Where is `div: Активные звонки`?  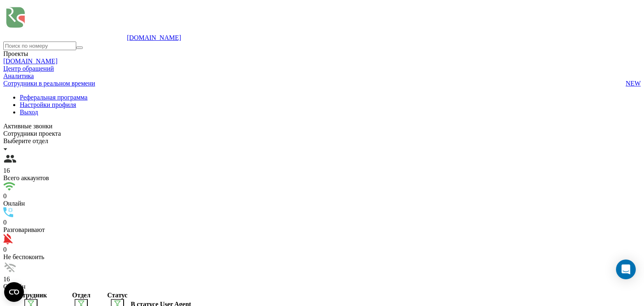 div: Активные звонки is located at coordinates (322, 126).